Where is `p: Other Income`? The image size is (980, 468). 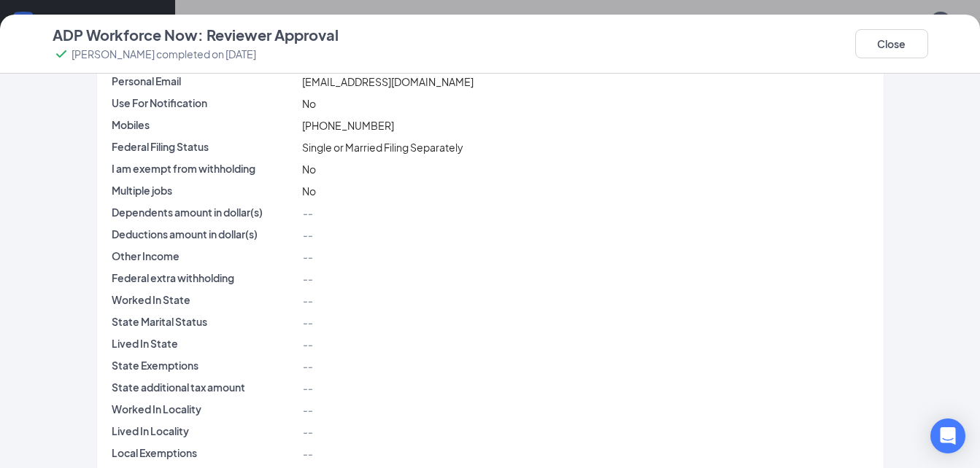 p: Other Income is located at coordinates (205, 256).